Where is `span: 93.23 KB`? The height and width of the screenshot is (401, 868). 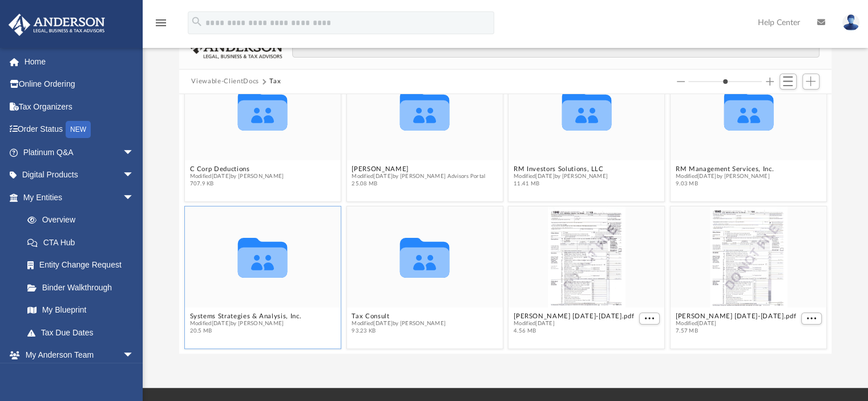 span: 93.23 KB is located at coordinates (398, 331).